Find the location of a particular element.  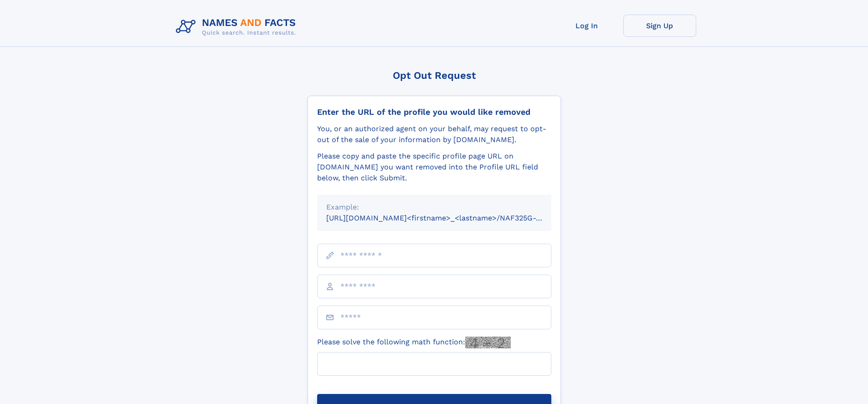

label: Please solve the following math function: is located at coordinates (414, 343).